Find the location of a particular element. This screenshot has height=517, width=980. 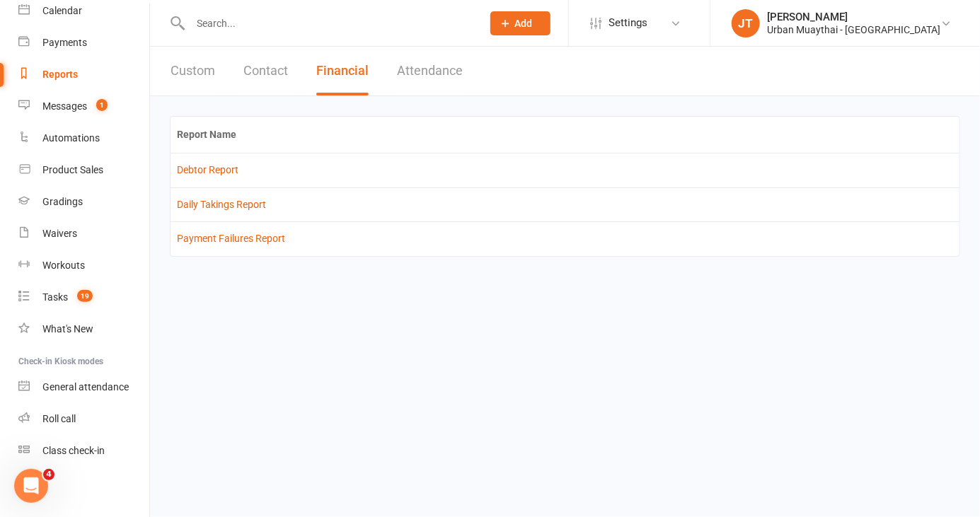

a: Automations is located at coordinates (84, 138).